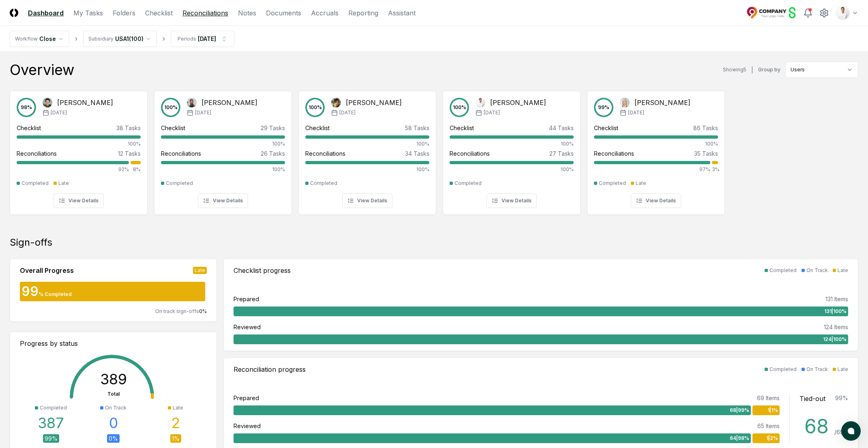 The image size is (868, 448). Describe the element at coordinates (50, 423) in the screenshot. I see `div: 387` at that location.